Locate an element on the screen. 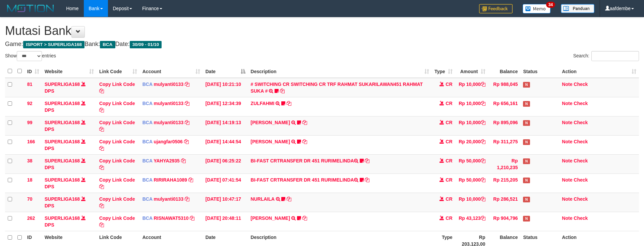  a: Copy RISNAWAT5310 to clipboard is located at coordinates (192, 218).